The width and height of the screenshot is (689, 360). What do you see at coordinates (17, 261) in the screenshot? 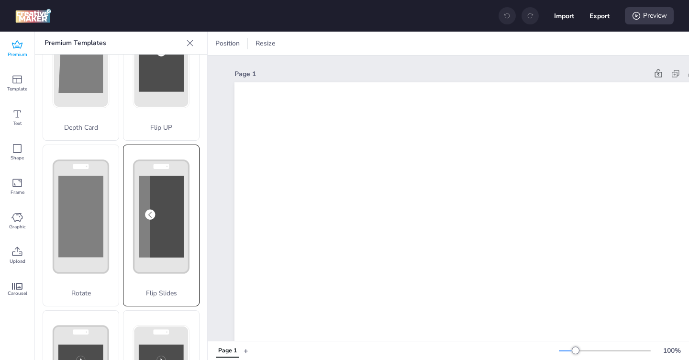
I see `span: Upload` at bounding box center [17, 261].